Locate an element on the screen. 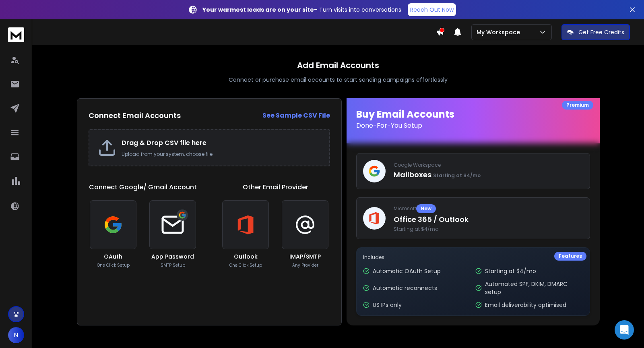  p: US IPs only is located at coordinates (387, 305).